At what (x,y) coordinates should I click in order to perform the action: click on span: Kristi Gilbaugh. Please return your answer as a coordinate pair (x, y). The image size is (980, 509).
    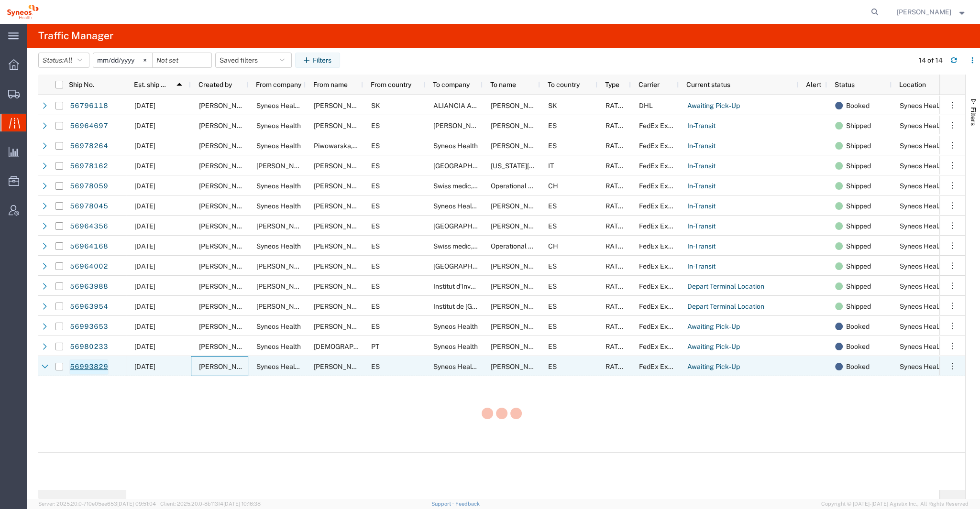
    Looking at the image, I should click on (341, 106).